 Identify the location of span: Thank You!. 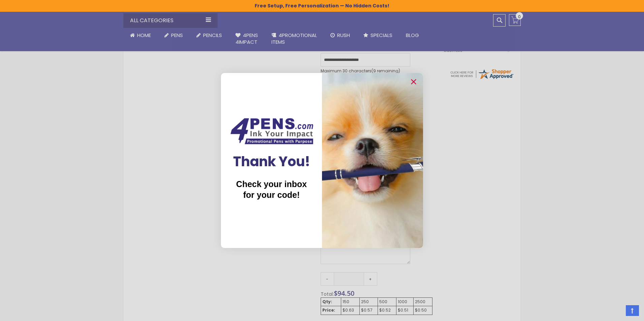
(272, 162).